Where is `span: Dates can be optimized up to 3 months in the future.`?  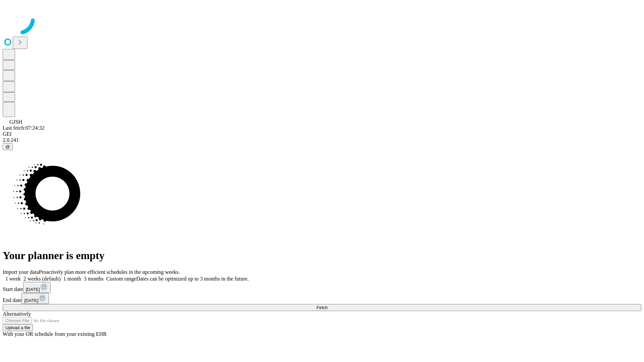
span: Dates can be optimized up to 3 months in the future. is located at coordinates (192, 278).